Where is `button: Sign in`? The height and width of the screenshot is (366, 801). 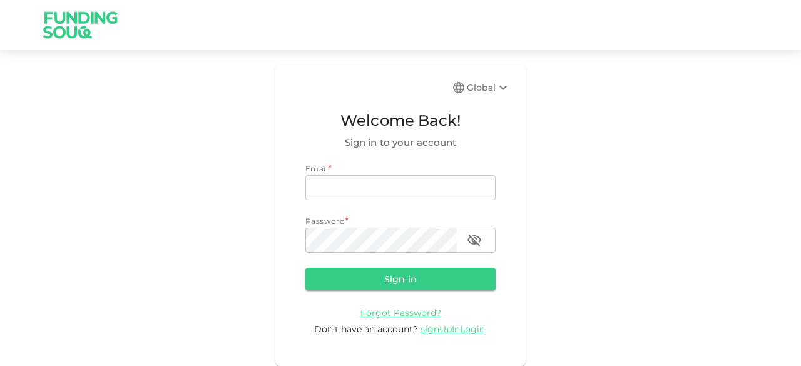
button: Sign in is located at coordinates (401, 279).